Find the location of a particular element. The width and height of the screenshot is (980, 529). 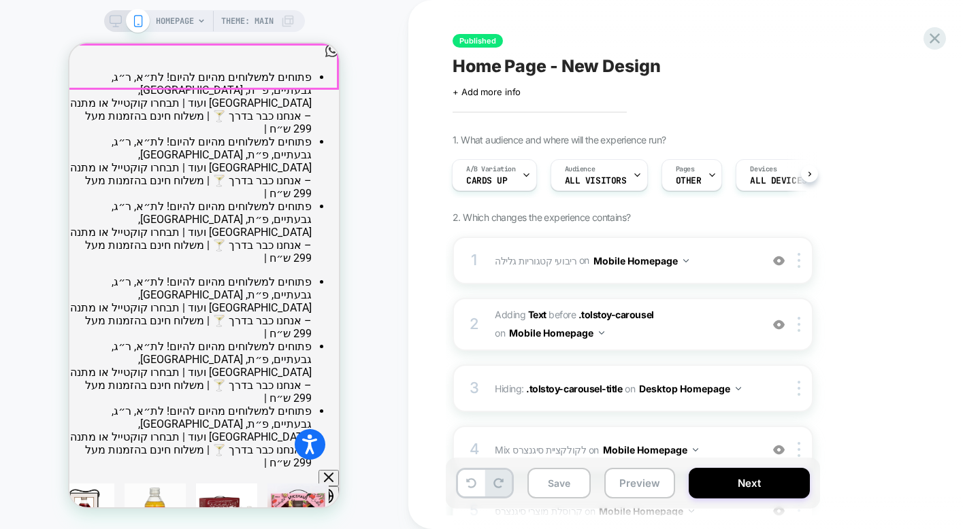

a: הכי נמכרים is located at coordinates (157, 471).